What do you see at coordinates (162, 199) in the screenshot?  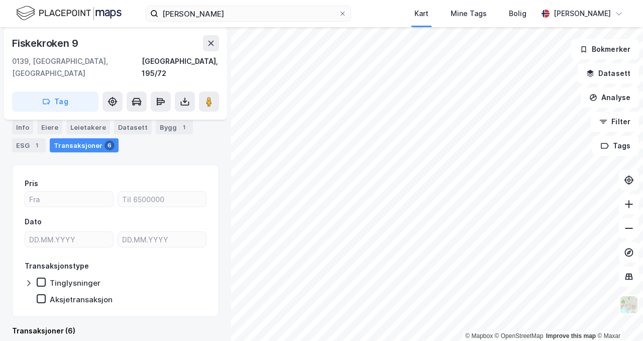 I see `input: Til 6500000` at bounding box center [162, 199].